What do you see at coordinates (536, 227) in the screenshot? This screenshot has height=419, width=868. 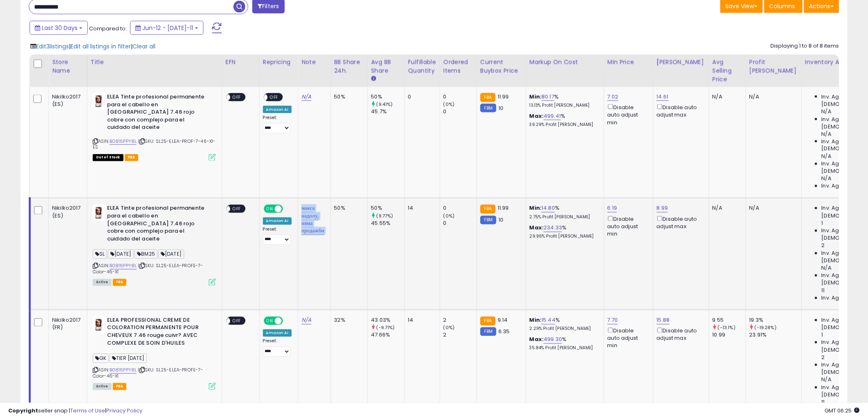 I see `b: Max:` at bounding box center [536, 227].